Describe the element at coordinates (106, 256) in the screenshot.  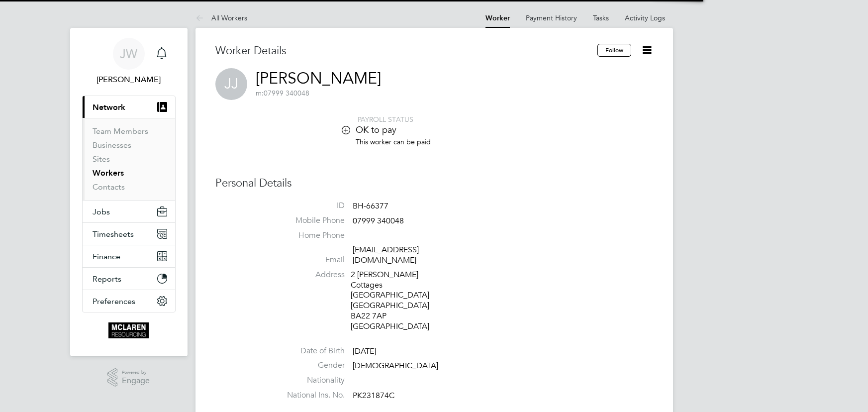
I see `span: Finance` at that location.